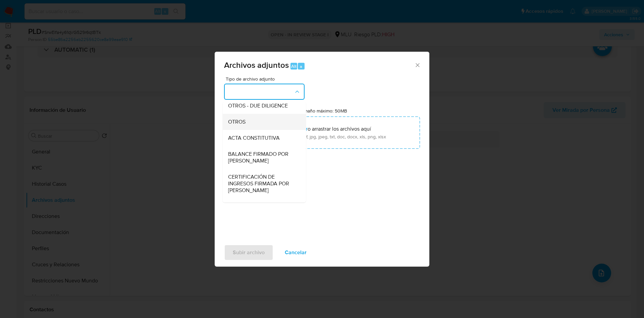 This screenshot has height=318, width=644. I want to click on span: Cancelar, so click(295, 253).